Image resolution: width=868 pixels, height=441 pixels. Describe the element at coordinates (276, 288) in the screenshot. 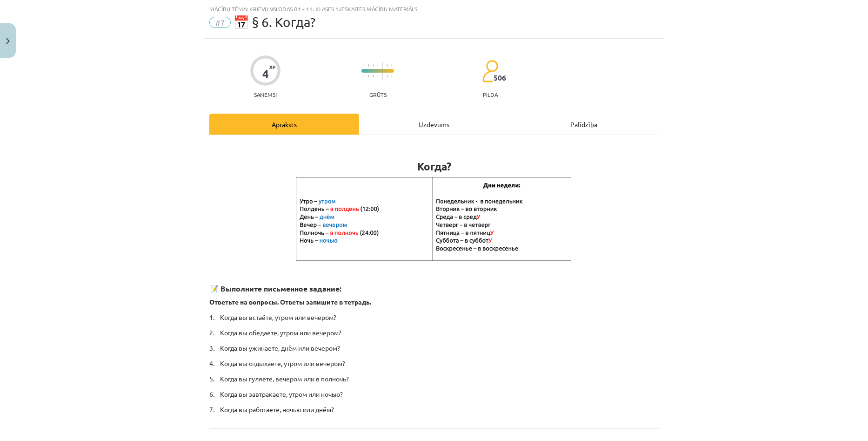

I see `strong: 📝 Выполните письменное задание:` at that location.